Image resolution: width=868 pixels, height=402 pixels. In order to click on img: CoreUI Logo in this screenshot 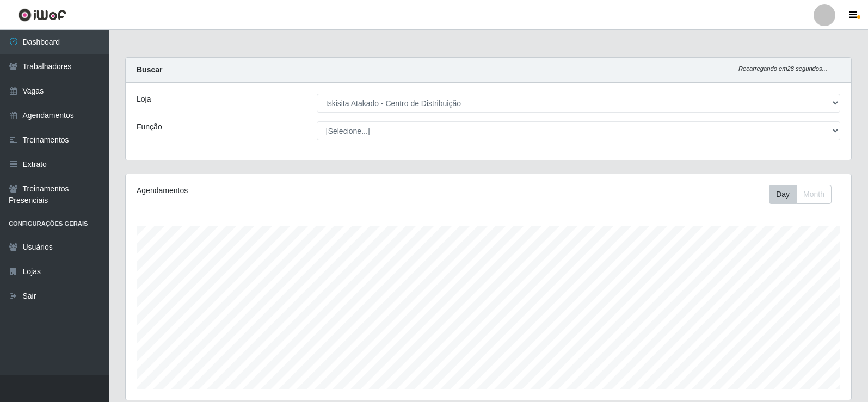, I will do `click(42, 15)`.